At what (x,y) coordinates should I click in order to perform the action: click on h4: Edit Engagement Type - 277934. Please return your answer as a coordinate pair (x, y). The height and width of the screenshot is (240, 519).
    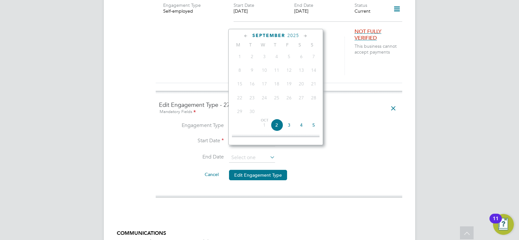
    Looking at the image, I should click on (279, 108).